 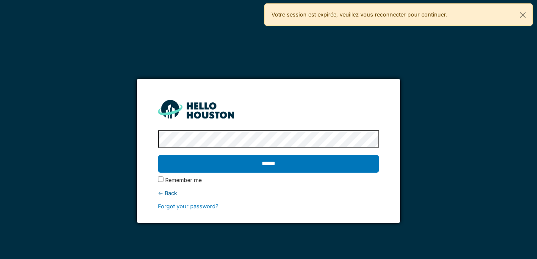 I want to click on div: ← Back, so click(x=268, y=193).